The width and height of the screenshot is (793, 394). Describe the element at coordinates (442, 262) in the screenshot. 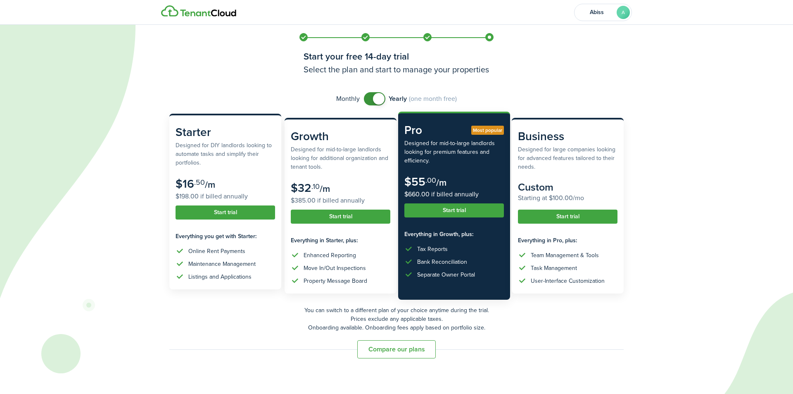

I see `div: Bank Reconciliation` at that location.